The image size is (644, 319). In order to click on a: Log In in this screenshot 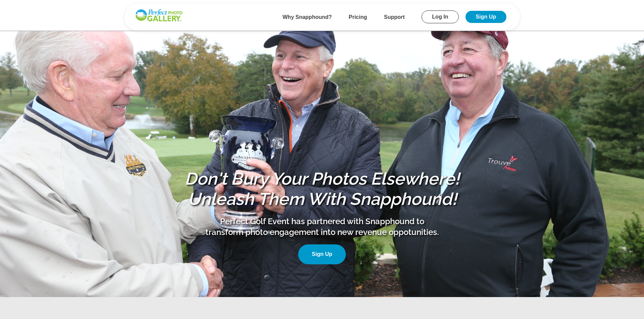, I will do `click(440, 17)`.